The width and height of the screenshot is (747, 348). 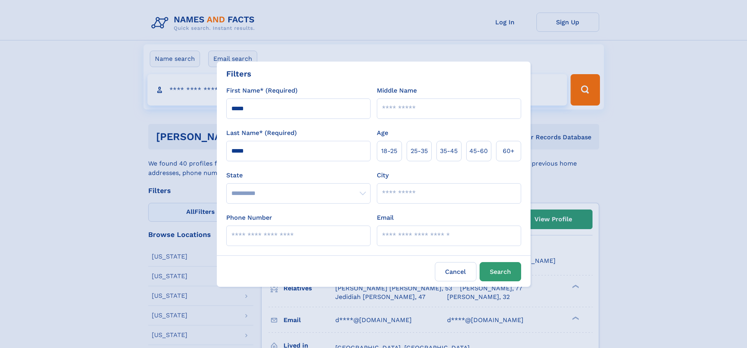 What do you see at coordinates (249, 218) in the screenshot?
I see `label: Phone Number` at bounding box center [249, 218].